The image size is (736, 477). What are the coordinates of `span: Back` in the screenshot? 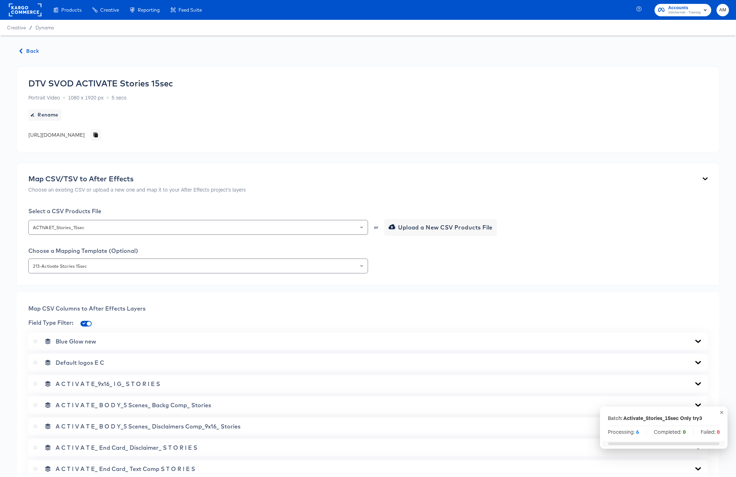 It's located at (29, 51).